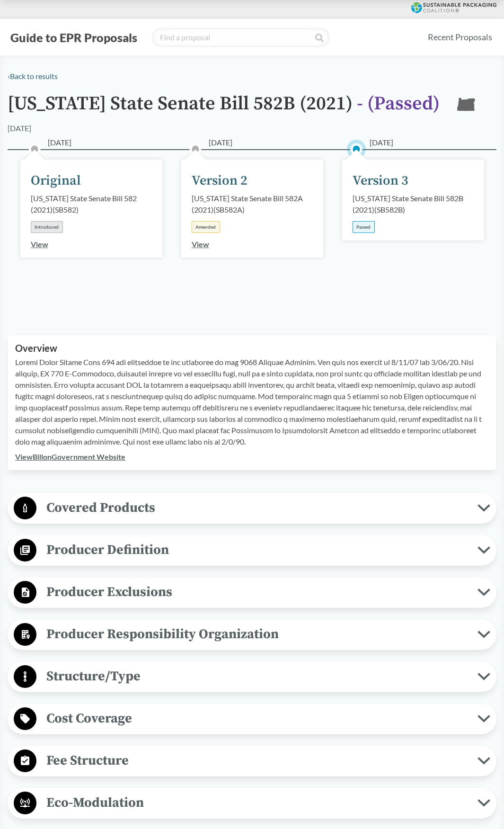 The image size is (504, 829). What do you see at coordinates (220, 181) in the screenshot?
I see `div: Version 2` at bounding box center [220, 181].